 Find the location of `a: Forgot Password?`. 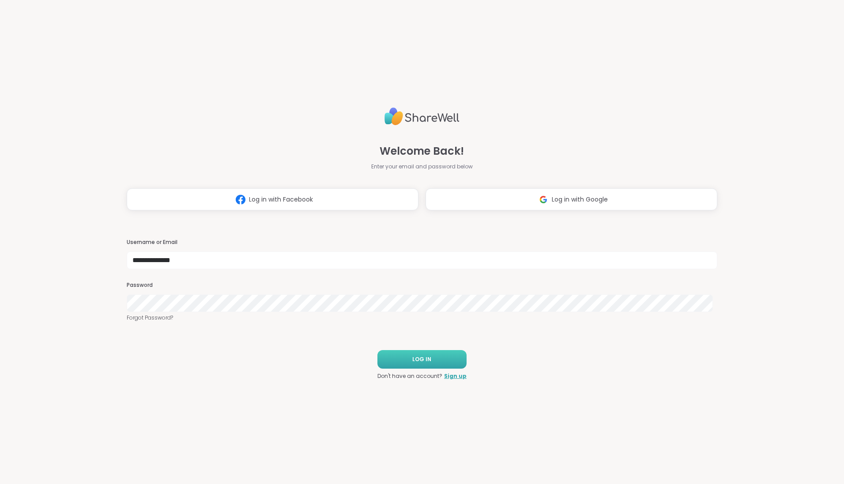

a: Forgot Password? is located at coordinates (422, 317).